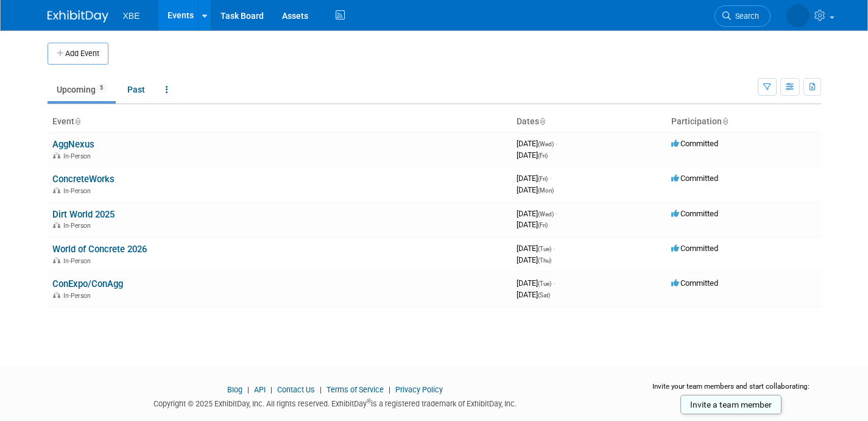 The width and height of the screenshot is (868, 421). Describe the element at coordinates (78, 54) in the screenshot. I see `button: Add Event` at that location.